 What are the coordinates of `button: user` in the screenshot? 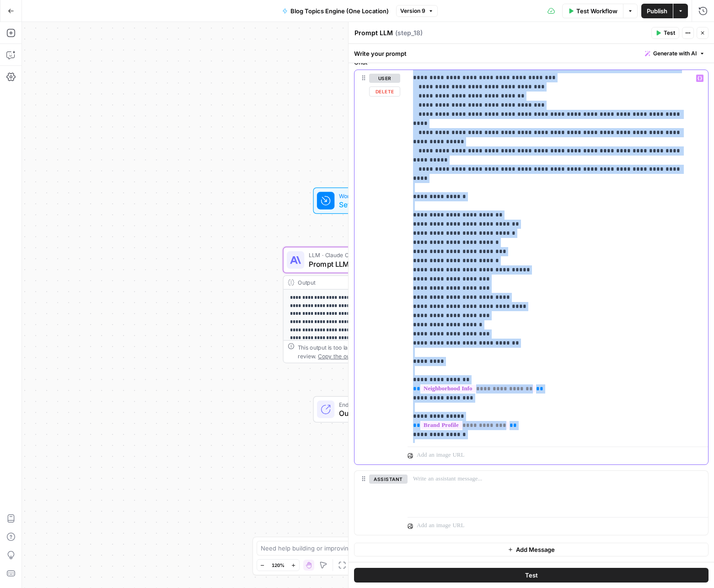 It's located at (384, 78).